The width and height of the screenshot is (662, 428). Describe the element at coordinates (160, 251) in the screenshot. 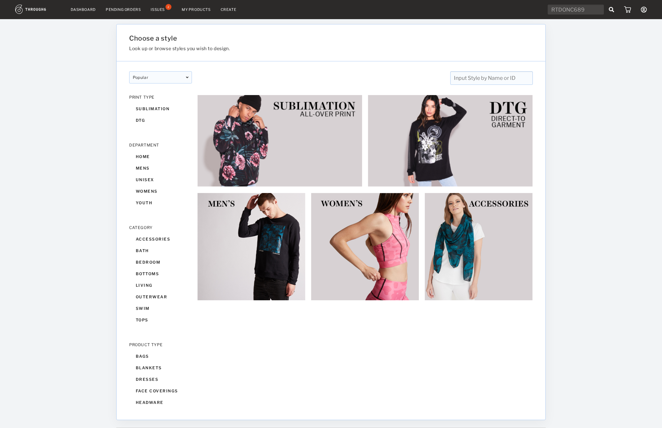

I see `div: bath` at that location.